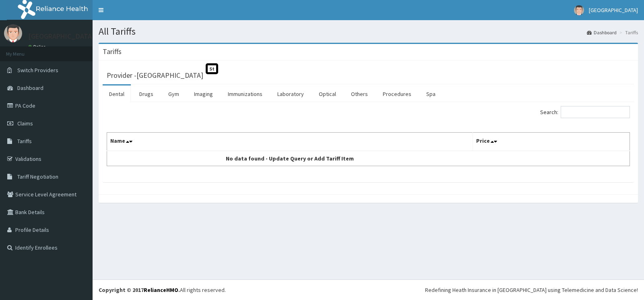 The height and width of the screenshot is (300, 644). I want to click on a: Procedures, so click(397, 94).